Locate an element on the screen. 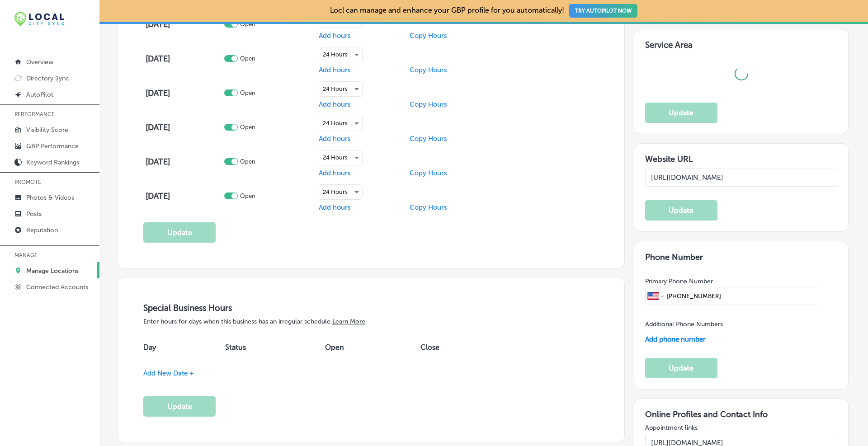 Image resolution: width=868 pixels, height=446 pixels. p: Reputation is located at coordinates (42, 230).